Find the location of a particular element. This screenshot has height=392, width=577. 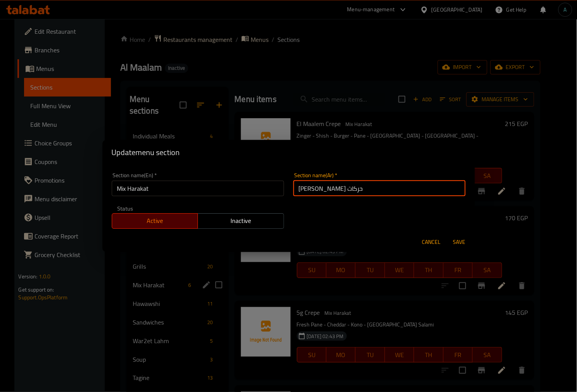

span: Inactive is located at coordinates (241, 221).